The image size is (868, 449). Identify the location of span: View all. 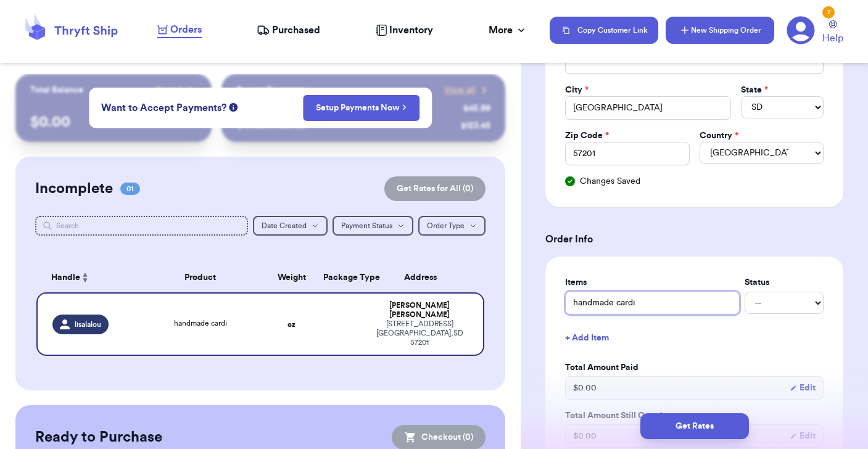
(459, 90).